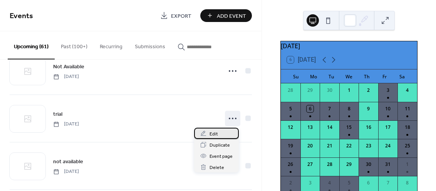 This screenshot has width=436, height=191. What do you see at coordinates (368, 127) in the screenshot?
I see `div: 16` at bounding box center [368, 127].